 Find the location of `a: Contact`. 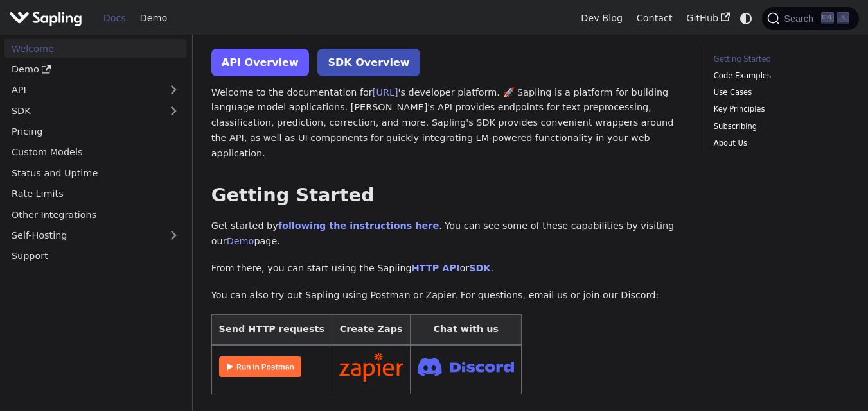

a: Contact is located at coordinates (655, 18).